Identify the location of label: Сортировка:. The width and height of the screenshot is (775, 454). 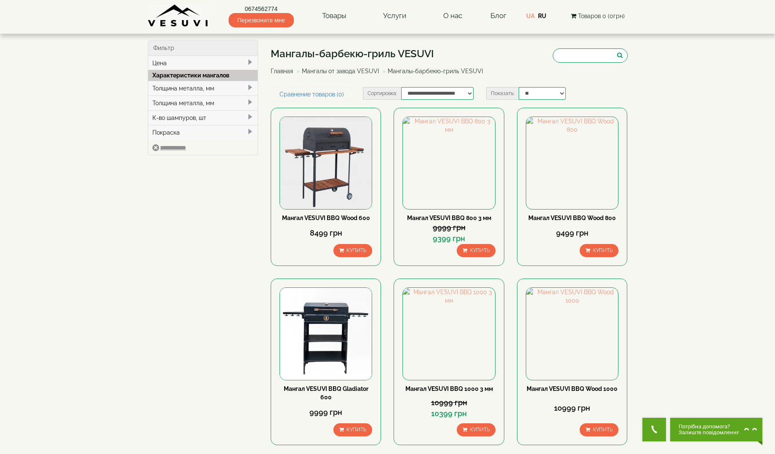
(382, 93).